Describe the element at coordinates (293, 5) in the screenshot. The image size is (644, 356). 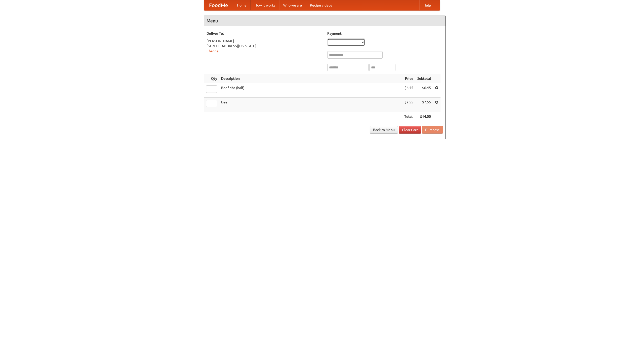
I see `a: Who we are` at that location.